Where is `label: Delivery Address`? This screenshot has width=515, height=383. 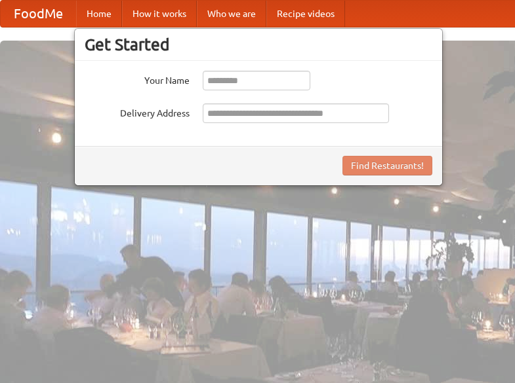 label: Delivery Address is located at coordinates (137, 111).